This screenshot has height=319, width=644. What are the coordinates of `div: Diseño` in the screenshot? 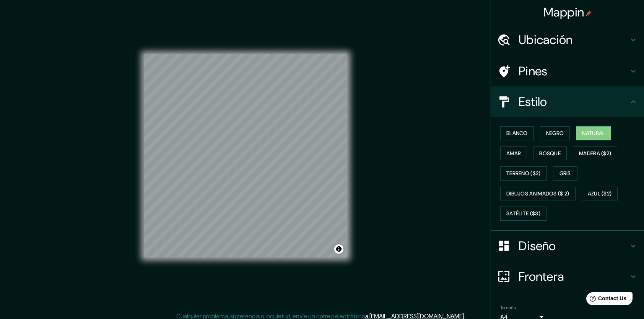 It's located at (568, 246).